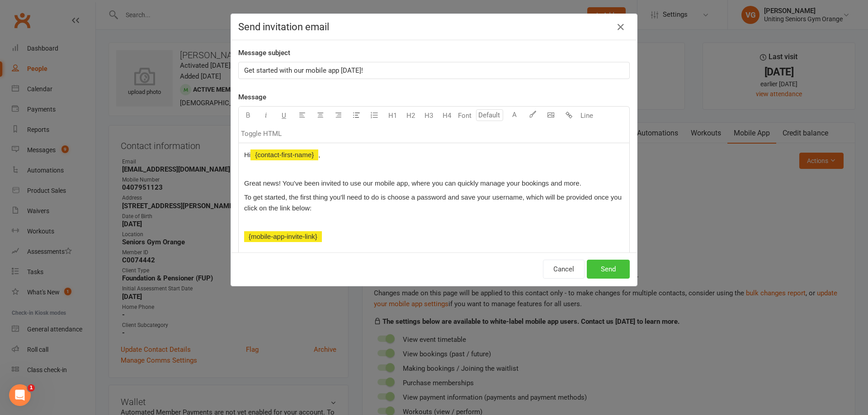 The height and width of the screenshot is (415, 868). I want to click on span: U, so click(283, 116).